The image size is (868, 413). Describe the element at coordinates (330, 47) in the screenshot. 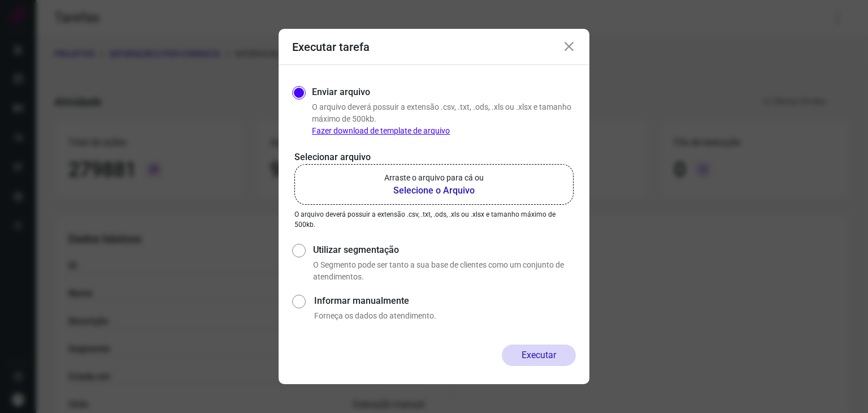

I see `h3: Executar tarefa` at that location.